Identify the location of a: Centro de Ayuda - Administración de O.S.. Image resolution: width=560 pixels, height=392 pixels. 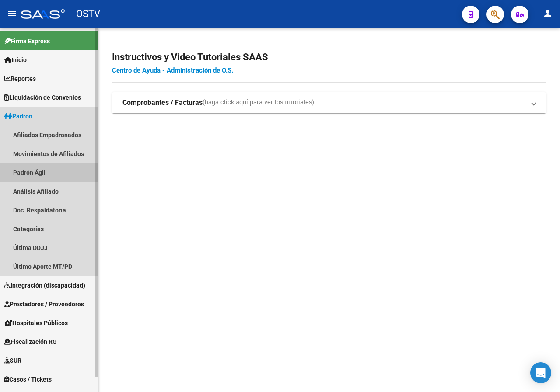
(172, 70).